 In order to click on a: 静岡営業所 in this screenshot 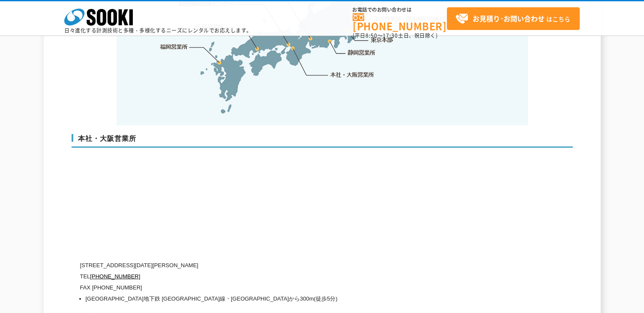, I will do `click(361, 53)`.